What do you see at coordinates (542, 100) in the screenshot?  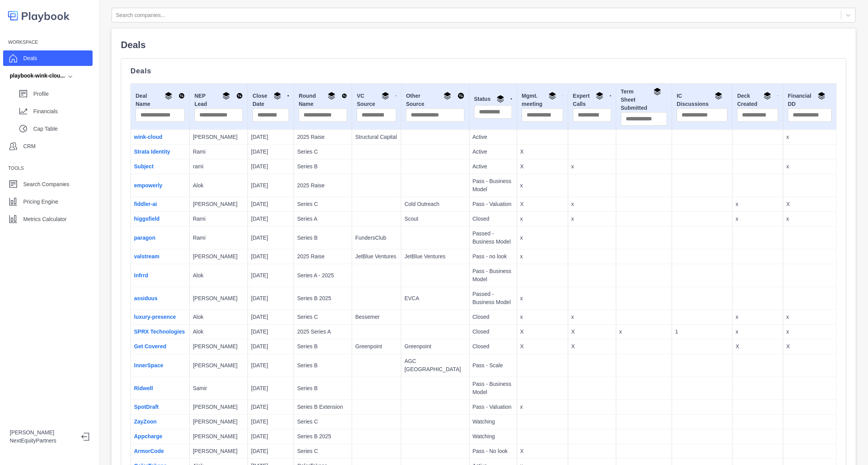 I see `div: Mgmt. meeting` at bounding box center [542, 100].